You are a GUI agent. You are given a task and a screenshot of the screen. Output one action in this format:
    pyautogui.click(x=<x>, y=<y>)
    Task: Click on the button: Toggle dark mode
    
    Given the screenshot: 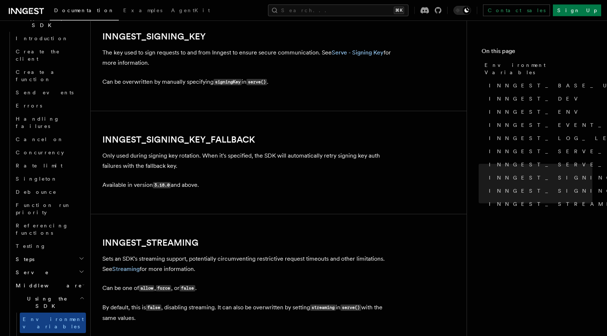 What is the action you would take?
    pyautogui.click(x=462, y=10)
    